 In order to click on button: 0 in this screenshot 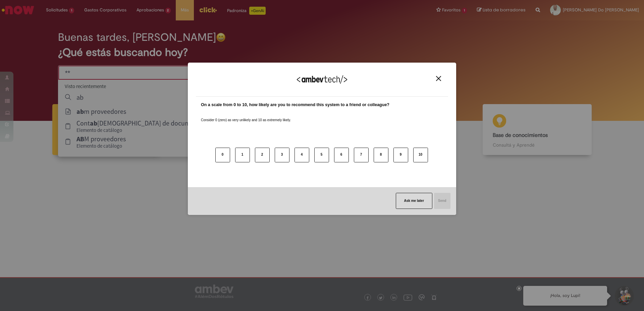, I will do `click(222, 155)`.